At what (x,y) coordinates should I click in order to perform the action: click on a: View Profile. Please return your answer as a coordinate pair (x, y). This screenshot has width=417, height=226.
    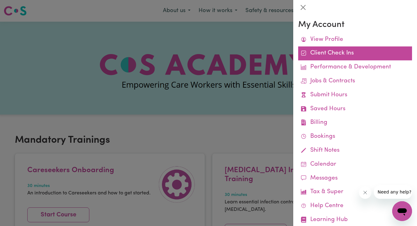
    Looking at the image, I should click on (355, 40).